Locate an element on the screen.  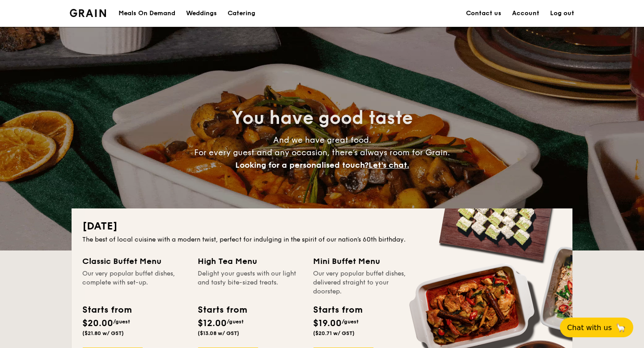
span: Looking for a personalised touch? is located at coordinates (302, 165).